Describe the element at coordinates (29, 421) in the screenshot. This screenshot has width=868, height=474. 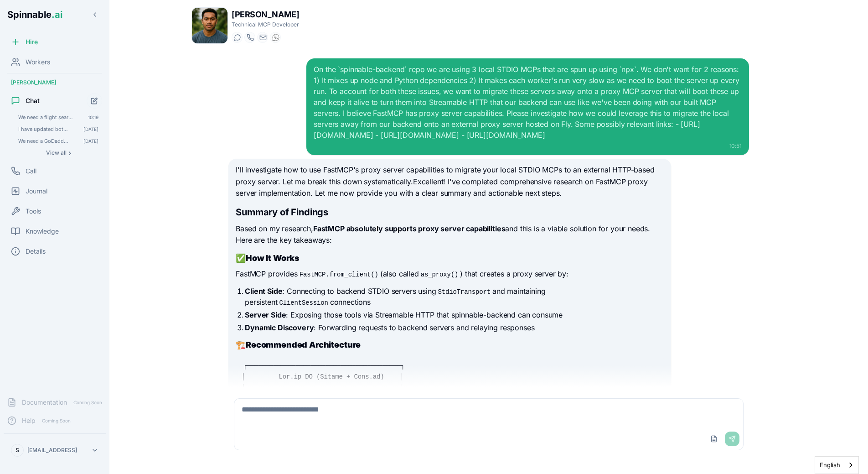
I see `span: Help` at that location.